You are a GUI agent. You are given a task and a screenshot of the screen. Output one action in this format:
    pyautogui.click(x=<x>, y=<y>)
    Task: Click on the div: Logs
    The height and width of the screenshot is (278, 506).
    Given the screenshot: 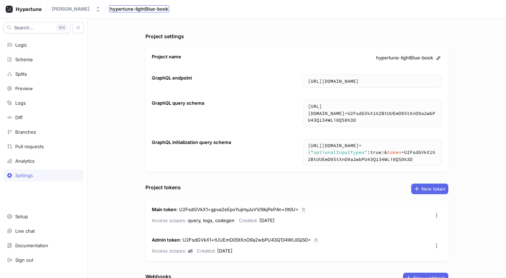 What is the action you would take?
    pyautogui.click(x=21, y=103)
    